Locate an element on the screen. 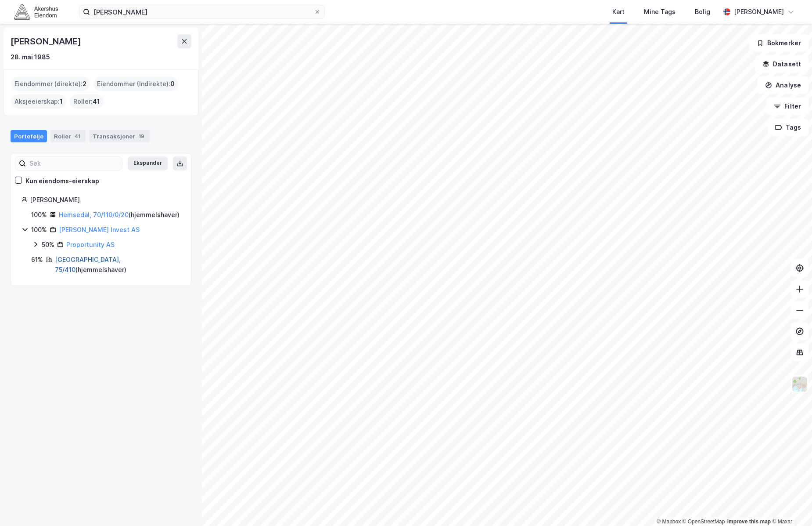 This screenshot has width=812, height=526. div: Roller is located at coordinates (68, 136).